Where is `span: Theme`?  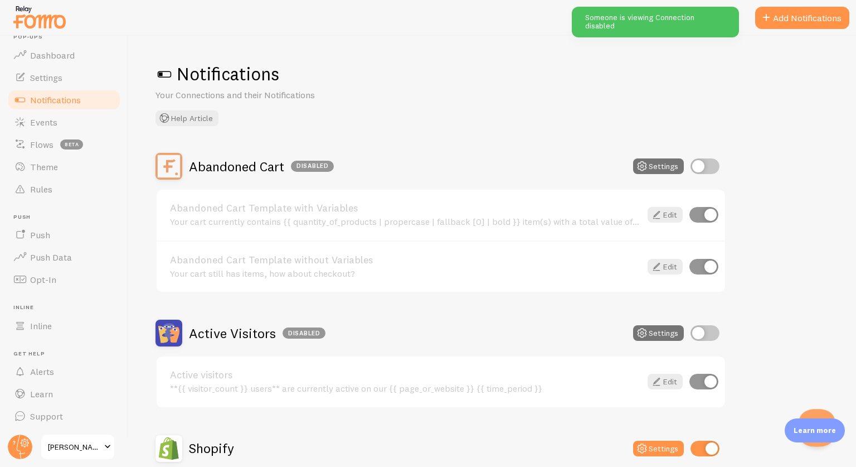 span: Theme is located at coordinates (44, 167).